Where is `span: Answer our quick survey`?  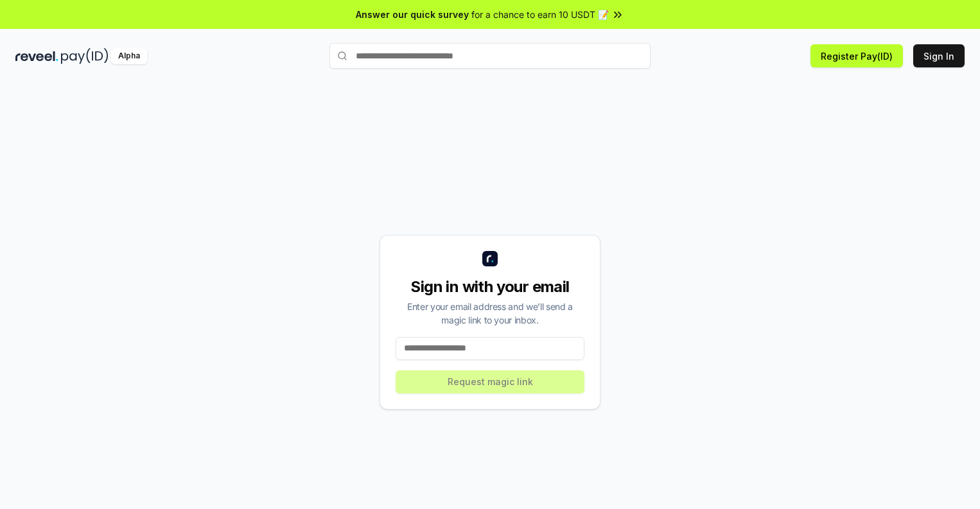
span: Answer our quick survey is located at coordinates (412, 14).